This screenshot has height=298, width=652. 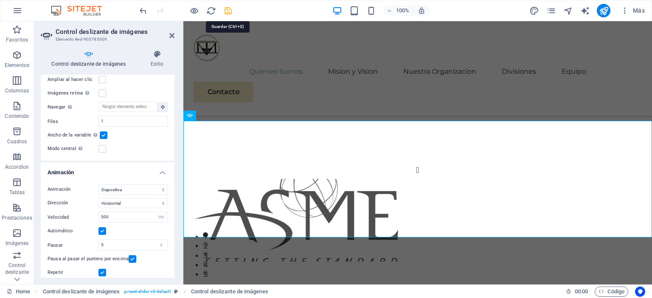 What do you see at coordinates (603, 11) in the screenshot?
I see `i: Publicar` at bounding box center [603, 11].